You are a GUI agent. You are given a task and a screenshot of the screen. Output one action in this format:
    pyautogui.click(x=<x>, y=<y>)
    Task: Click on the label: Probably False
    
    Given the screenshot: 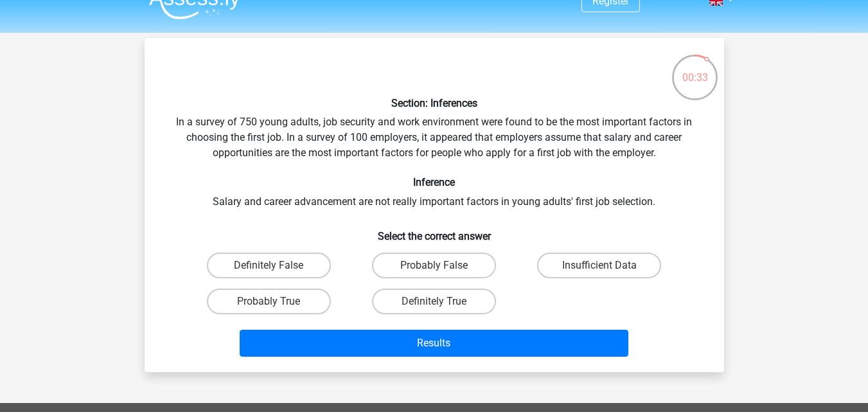 What is the action you would take?
    pyautogui.click(x=434, y=266)
    